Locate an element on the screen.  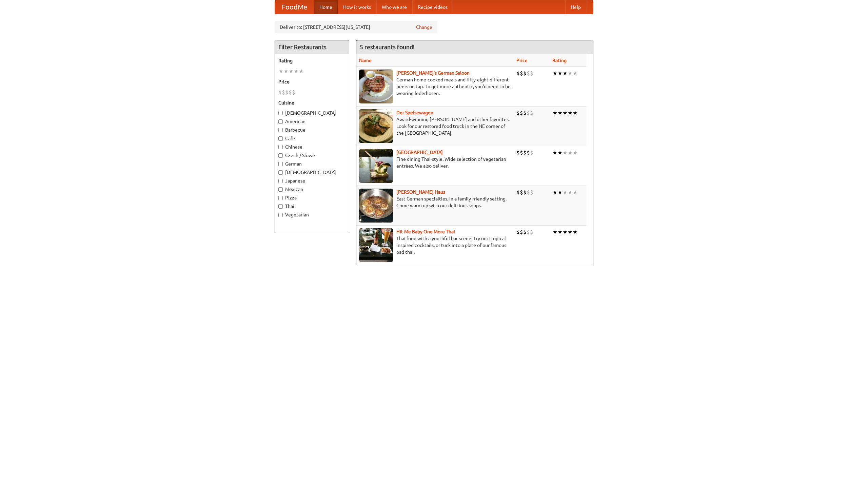
img: satay.jpg is located at coordinates (376, 166).